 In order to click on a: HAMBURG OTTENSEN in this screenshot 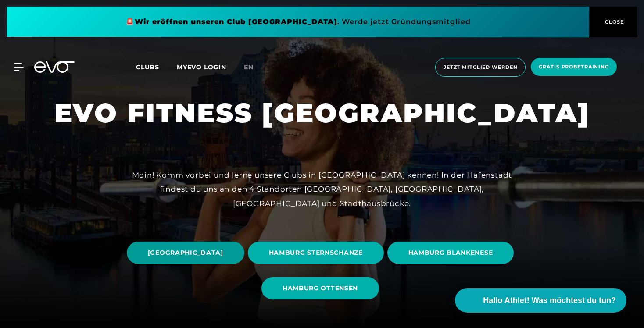, I will do `click(322, 288)`.